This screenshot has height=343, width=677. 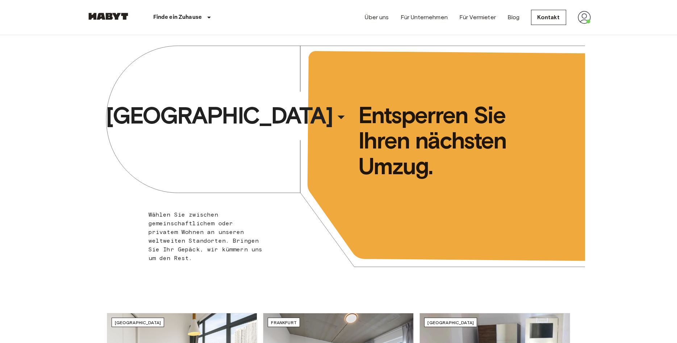 I want to click on a: Über uns, so click(x=376, y=17).